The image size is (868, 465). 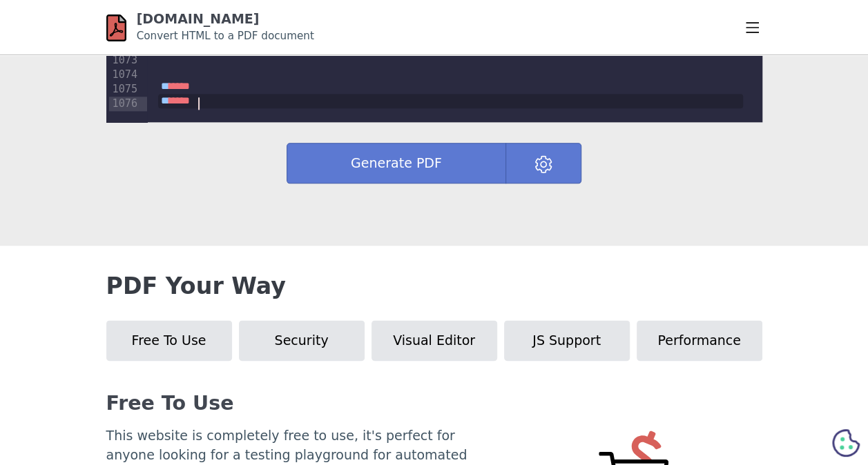 What do you see at coordinates (116, 28) in the screenshot?
I see `img: html-pdf.net` at bounding box center [116, 28].